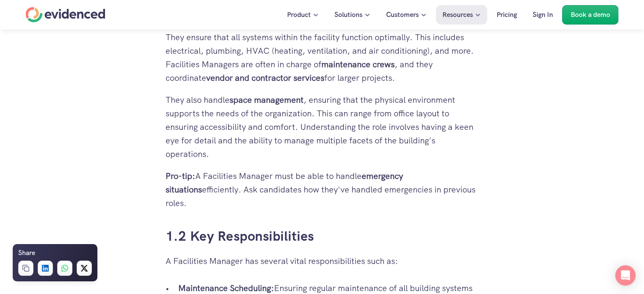 This screenshot has height=294, width=644. I want to click on a: Home, so click(66, 14).